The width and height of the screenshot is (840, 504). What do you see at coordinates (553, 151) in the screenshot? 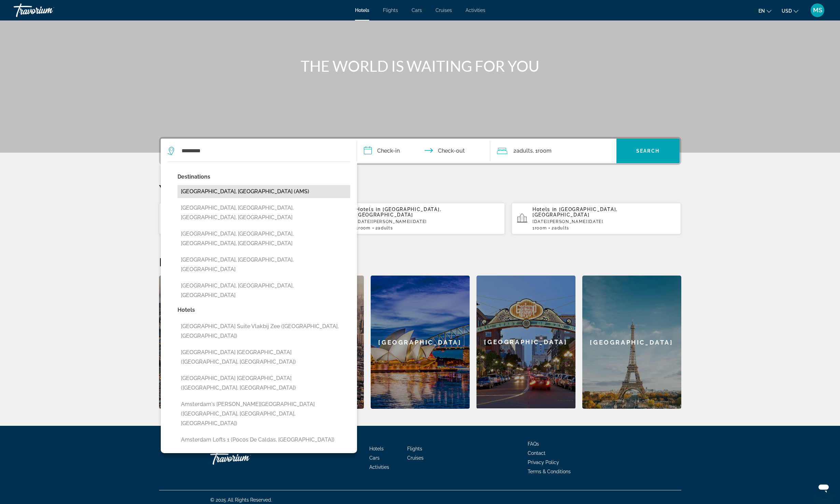
I see `button: Travelers: 2 adults, 0 children` at bounding box center [553, 151].